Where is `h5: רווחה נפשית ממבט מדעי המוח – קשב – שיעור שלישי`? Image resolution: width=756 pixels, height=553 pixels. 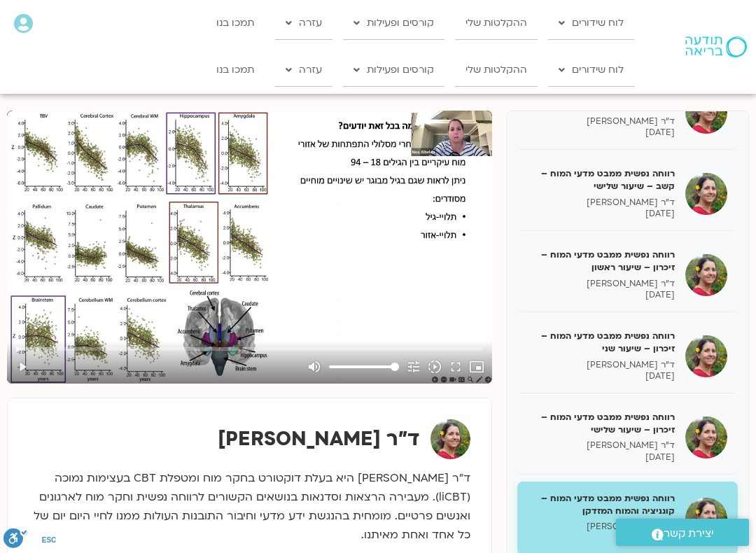 h5: רווחה נפשית ממבט מדעי המוח – קשב – שיעור שלישי is located at coordinates (601, 180).